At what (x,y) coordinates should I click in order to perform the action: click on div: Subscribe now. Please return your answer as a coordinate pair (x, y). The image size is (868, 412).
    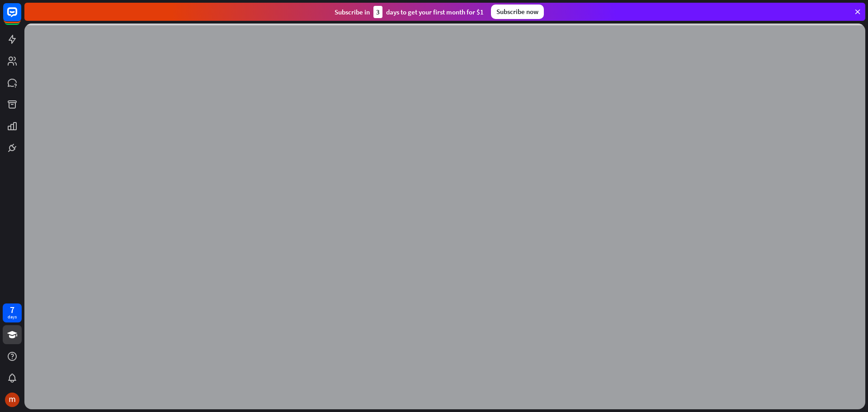
    Looking at the image, I should click on (517, 12).